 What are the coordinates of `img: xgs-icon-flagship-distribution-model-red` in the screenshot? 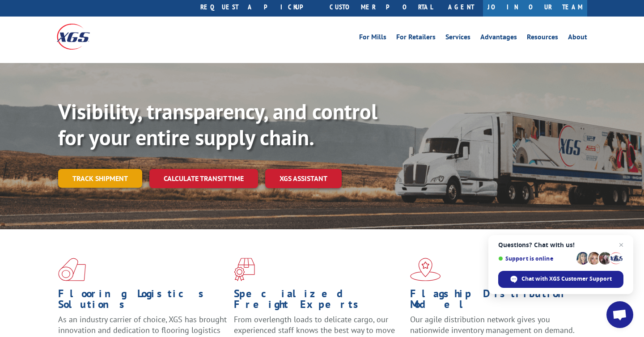 It's located at (425, 269).